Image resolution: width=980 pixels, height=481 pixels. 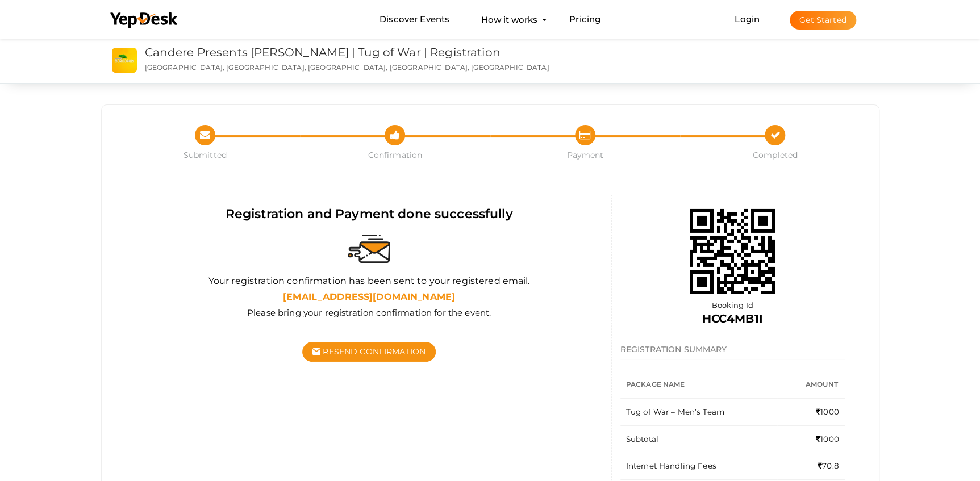 What do you see at coordinates (369, 312) in the screenshot?
I see `label: Please bring your registration confirmation for the event.` at bounding box center [369, 312].